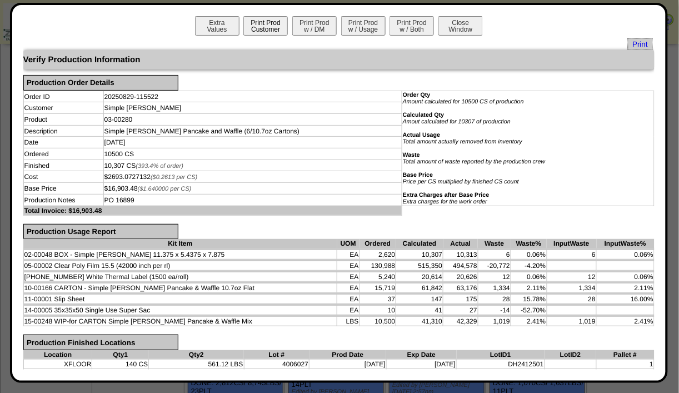 The image size is (679, 393). What do you see at coordinates (626, 321) in the screenshot?
I see `td: 2.41%` at bounding box center [626, 321].